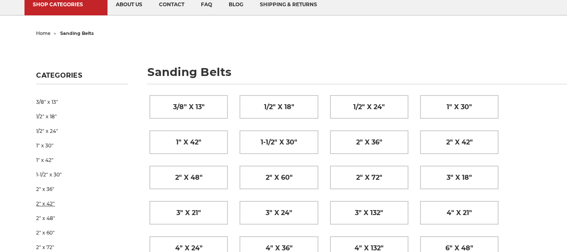 This screenshot has height=252, width=567. I want to click on span: 4" x 21", so click(459, 213).